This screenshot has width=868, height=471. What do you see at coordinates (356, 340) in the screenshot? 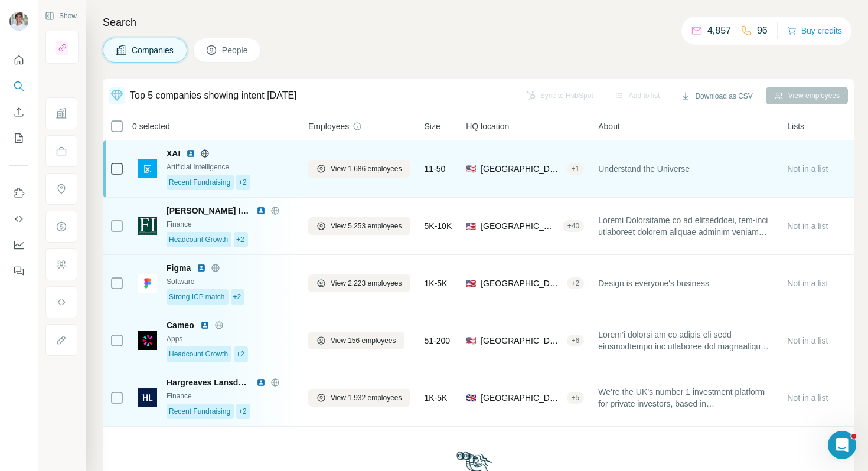
I see `button: View 156 employees` at bounding box center [356, 340].